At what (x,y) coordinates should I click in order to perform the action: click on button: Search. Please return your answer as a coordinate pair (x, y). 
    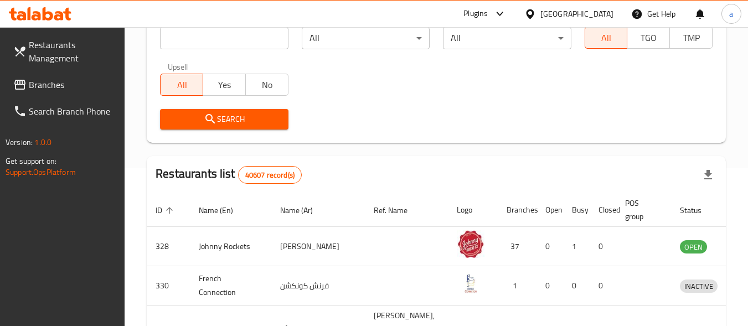
    Looking at the image, I should click on (224, 119).